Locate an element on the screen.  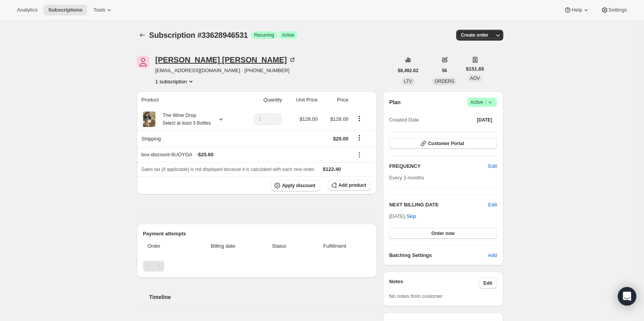
button: Settings is located at coordinates (614, 10).